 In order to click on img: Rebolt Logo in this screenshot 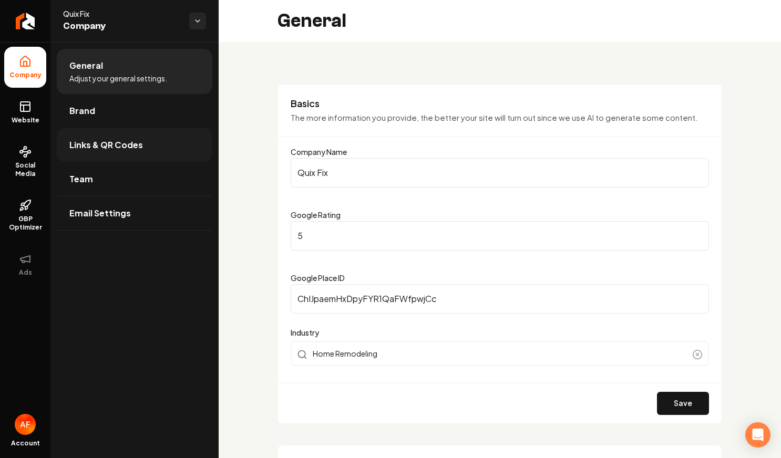, I will do `click(25, 21)`.